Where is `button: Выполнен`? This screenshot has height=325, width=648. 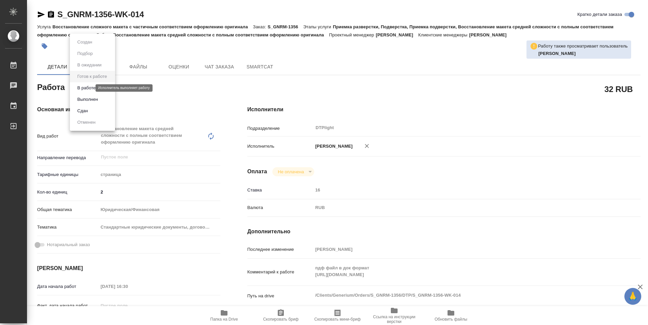 button: Выполнен is located at coordinates (87, 100).